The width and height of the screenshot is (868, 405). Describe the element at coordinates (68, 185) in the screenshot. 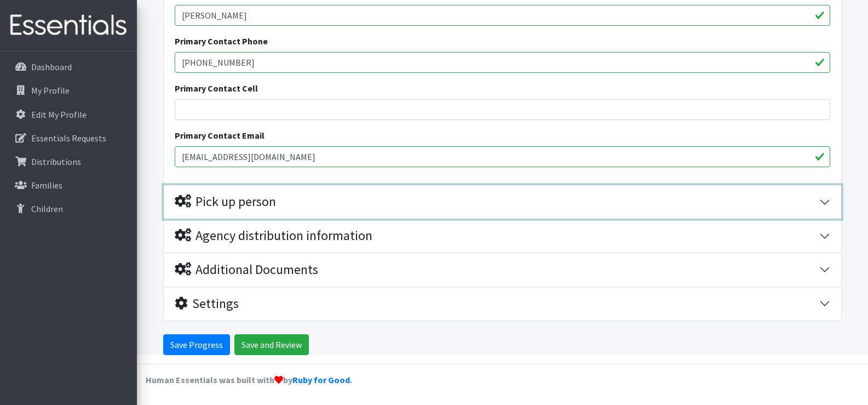

I see `a: Families` at that location.